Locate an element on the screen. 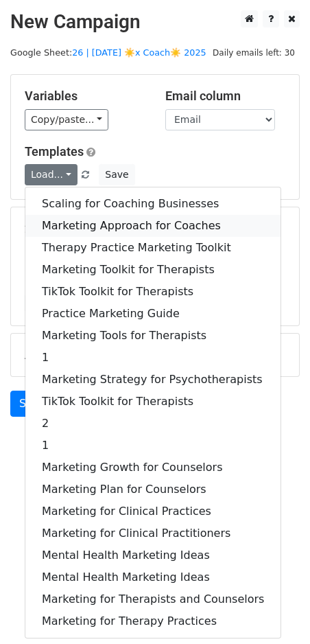 This screenshot has width=310, height=644. h2: New Campaign is located at coordinates (155, 22).